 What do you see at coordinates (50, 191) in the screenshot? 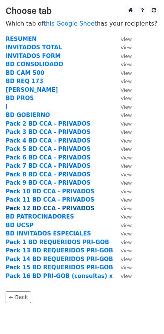
I see `a: Pack 10 BD CCA - PRIVADOS` at bounding box center [50, 191].